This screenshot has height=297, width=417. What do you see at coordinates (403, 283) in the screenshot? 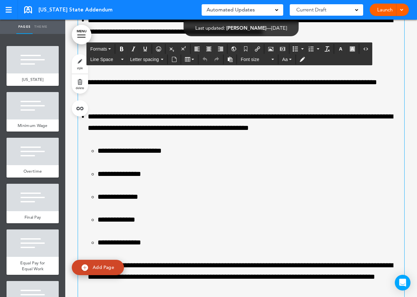
I see `div: Open Intercom Messenger` at bounding box center [403, 283].